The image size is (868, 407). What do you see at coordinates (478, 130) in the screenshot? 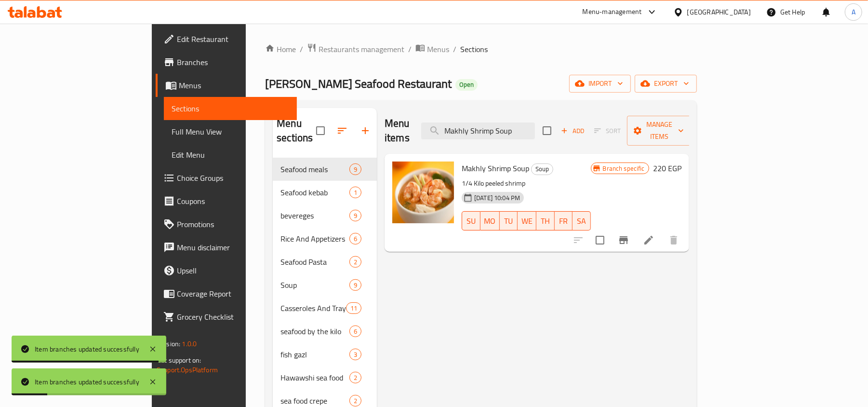
I see `input: search` at bounding box center [478, 130].